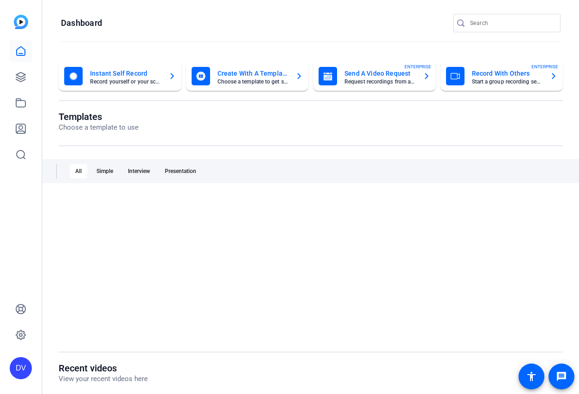 This screenshot has height=394, width=579. Describe the element at coordinates (98, 117) in the screenshot. I see `h1: Templates` at that location.